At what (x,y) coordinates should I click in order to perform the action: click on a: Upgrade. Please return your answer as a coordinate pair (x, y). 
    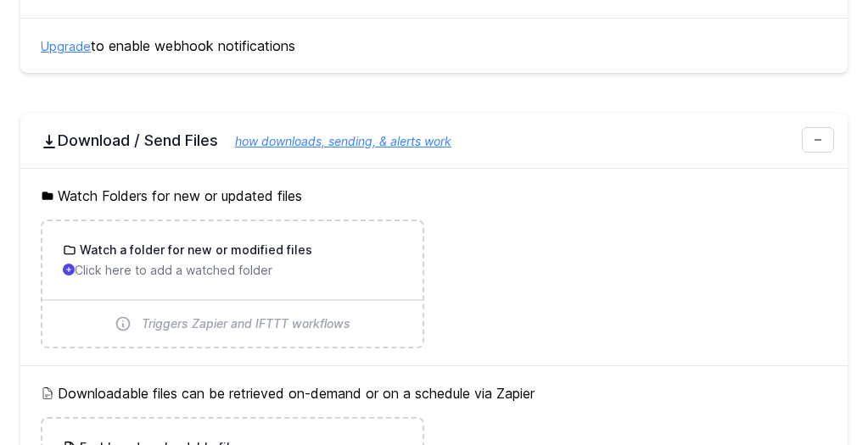
    Looking at the image, I should click on (66, 46).